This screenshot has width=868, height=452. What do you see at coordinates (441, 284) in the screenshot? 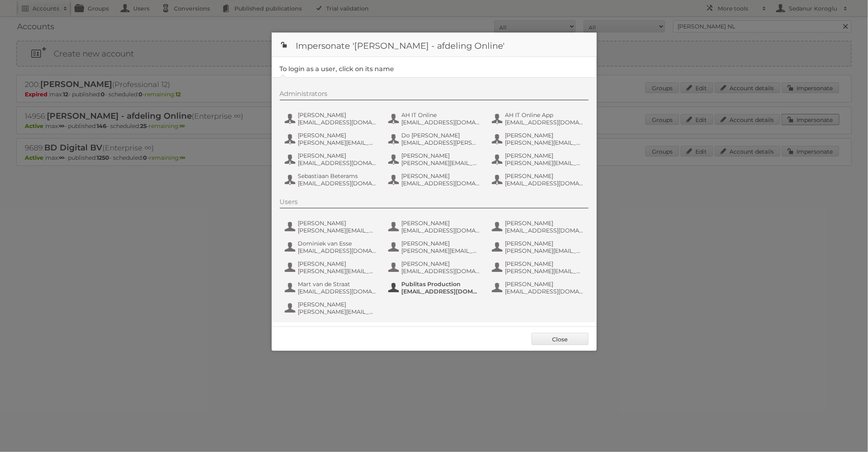
I see `span: Publitas Production` at bounding box center [441, 284].